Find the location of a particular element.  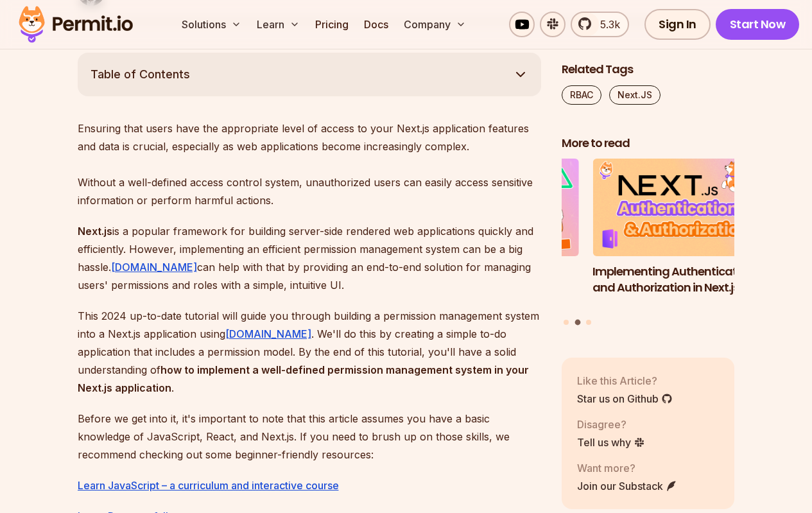

p: is a popular framework for building server-side rendered web applications quickly and efficiently... is located at coordinates (309, 258).